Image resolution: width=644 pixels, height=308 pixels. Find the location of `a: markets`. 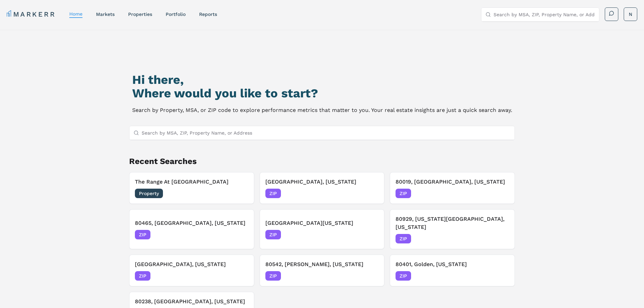

a: markets is located at coordinates (105, 14).